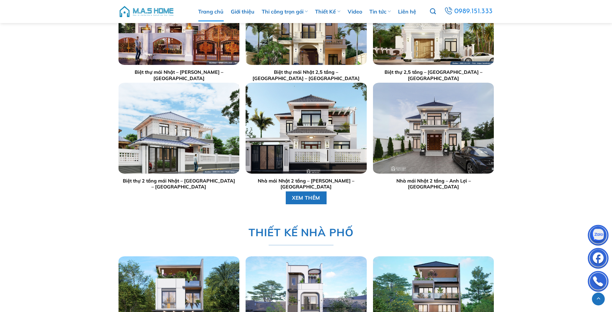 This screenshot has height=312, width=612. I want to click on img: Trang chủ 78, so click(306, 128).